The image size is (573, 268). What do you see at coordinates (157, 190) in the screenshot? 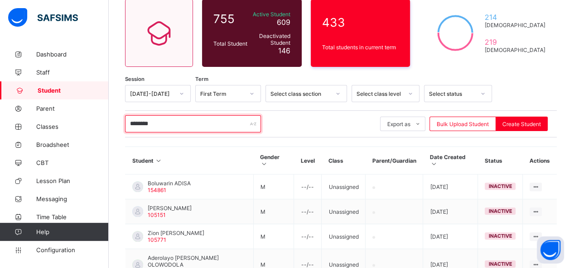
I see `span: 154861` at bounding box center [157, 190].